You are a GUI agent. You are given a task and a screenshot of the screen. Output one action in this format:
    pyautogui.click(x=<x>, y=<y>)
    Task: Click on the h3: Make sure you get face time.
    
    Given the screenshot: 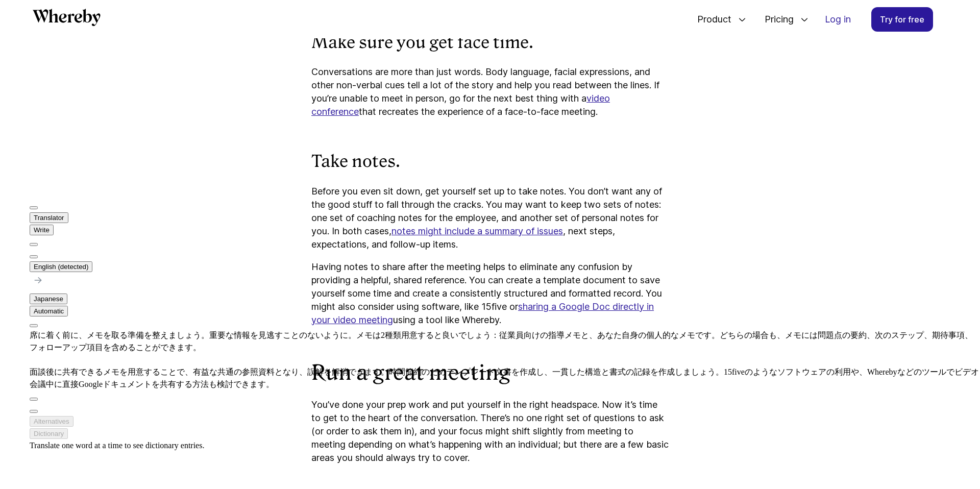 What is the action you would take?
    pyautogui.click(x=490, y=43)
    